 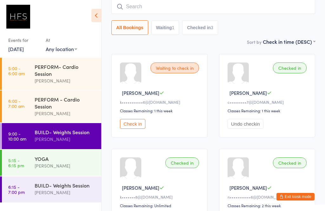 I want to click on div: 3, so click(x=212, y=28).